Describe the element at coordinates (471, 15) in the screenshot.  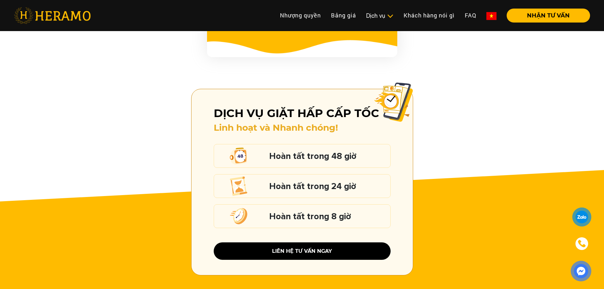
I see `a: FAQ` at that location.